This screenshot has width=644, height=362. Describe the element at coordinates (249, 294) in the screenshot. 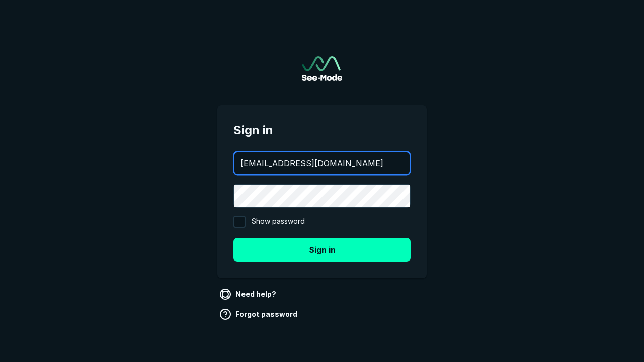

I see `a: Need help?` at that location.